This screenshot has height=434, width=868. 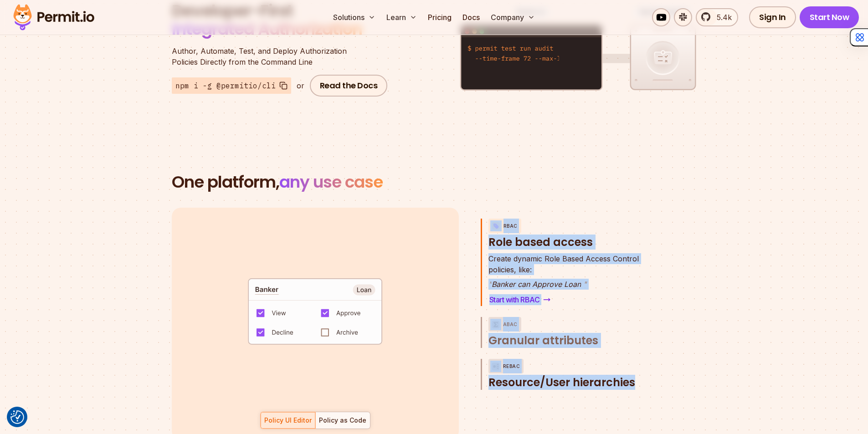 What do you see at coordinates (519, 300) in the screenshot?
I see `a: Start with RBAC` at bounding box center [519, 300].